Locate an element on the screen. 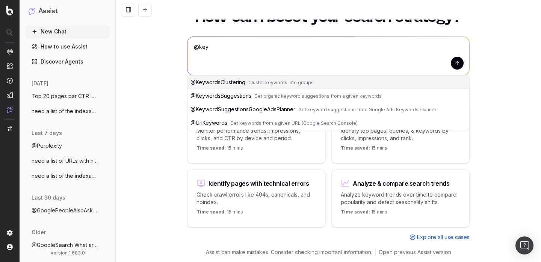 Image resolution: width=541 pixels, height=262 pixels. p: Monitor performance trends, impressions, clicks, and CTR by device and period. is located at coordinates (256, 135).